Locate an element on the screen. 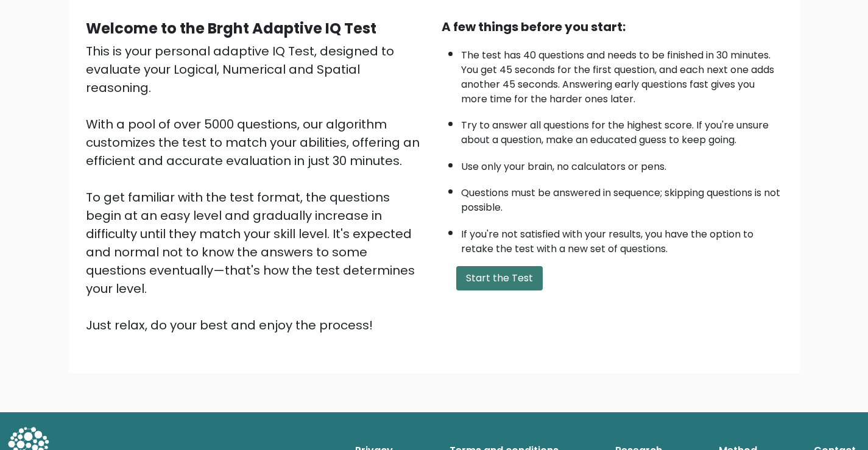  li: If you're not satisfied with your results, you have the option to retake the test with a new set ... is located at coordinates (622, 238).